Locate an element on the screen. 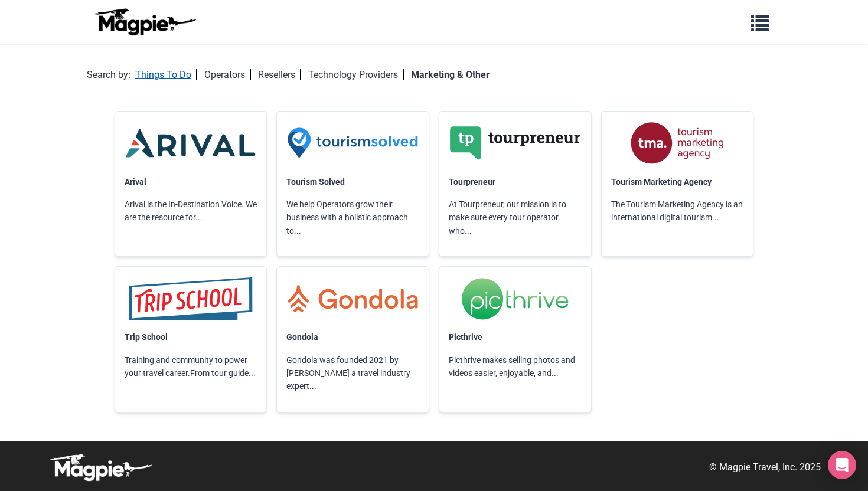 The image size is (868, 491). img: Tourism Marketing Agency logo is located at coordinates (677, 143).